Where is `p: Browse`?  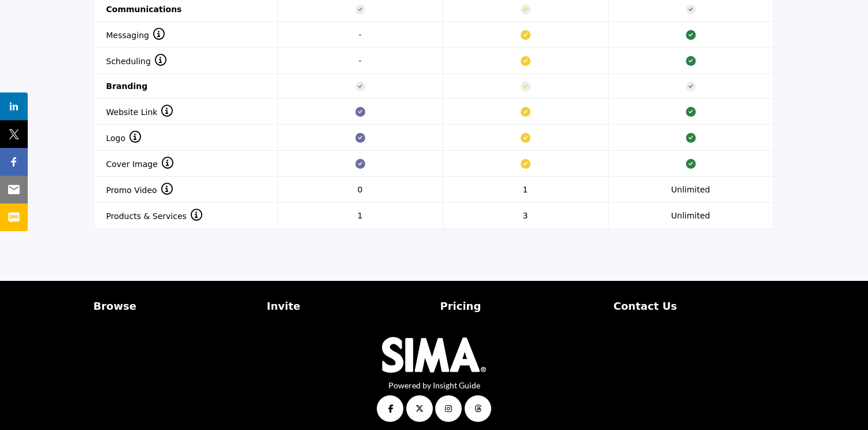
p: Browse is located at coordinates (174, 306).